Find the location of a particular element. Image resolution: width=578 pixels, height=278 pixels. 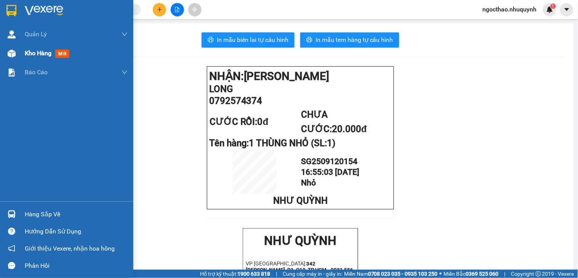

span: message is located at coordinates (11, 265).